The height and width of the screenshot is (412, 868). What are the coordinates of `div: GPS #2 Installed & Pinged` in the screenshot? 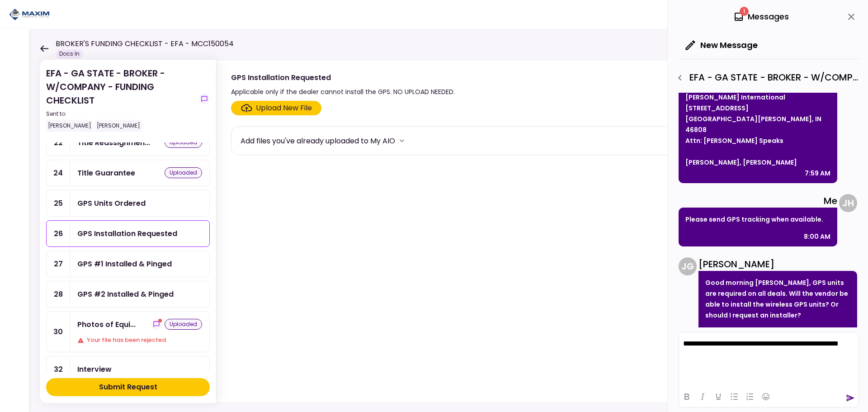 It's located at (125, 294).